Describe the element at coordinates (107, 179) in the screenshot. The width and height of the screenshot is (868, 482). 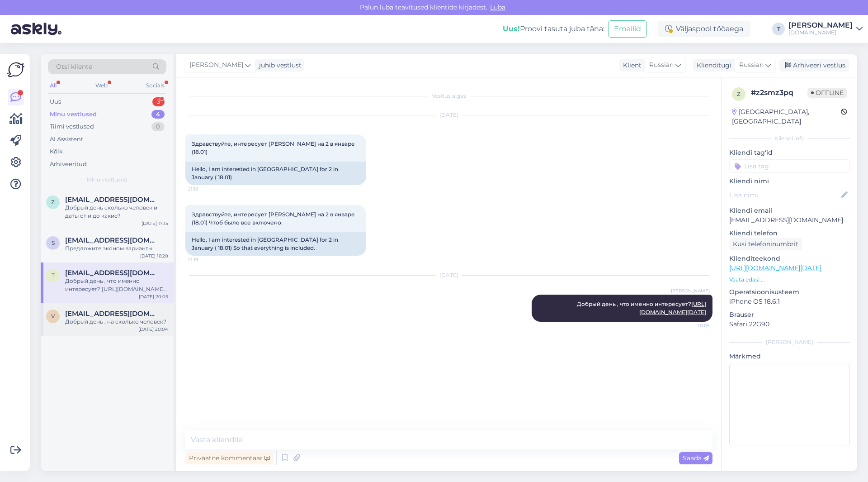
I see `span: Minu vestlused` at that location.